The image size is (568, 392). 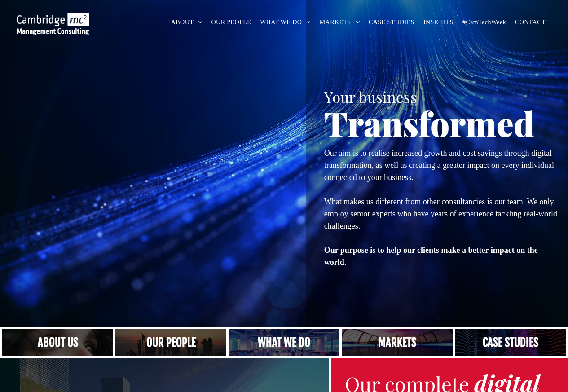 I want to click on a: CASE STUDIES, so click(x=392, y=22).